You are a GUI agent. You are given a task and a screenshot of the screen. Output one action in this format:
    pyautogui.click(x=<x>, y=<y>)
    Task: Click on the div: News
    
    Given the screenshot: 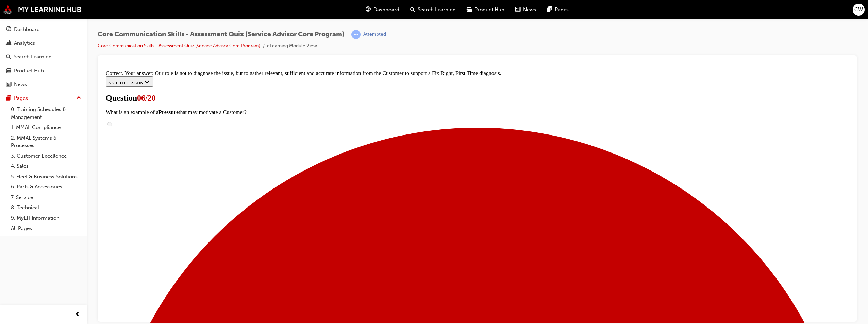 What is the action you would take?
    pyautogui.click(x=21, y=84)
    